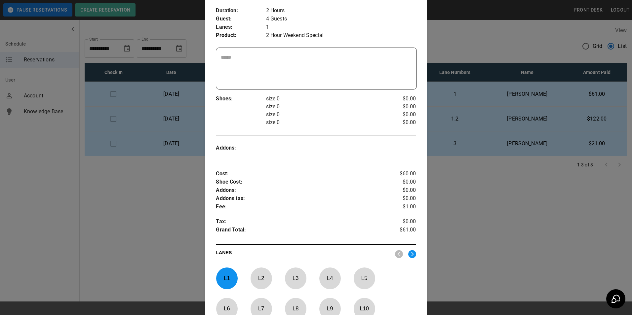  I want to click on p: Duration :, so click(240, 11).